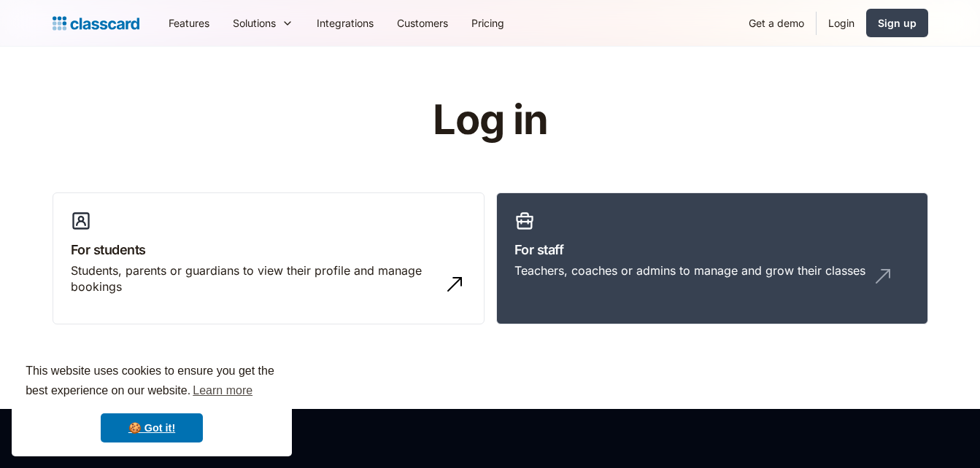  I want to click on a: learn more about cookies, so click(222, 391).